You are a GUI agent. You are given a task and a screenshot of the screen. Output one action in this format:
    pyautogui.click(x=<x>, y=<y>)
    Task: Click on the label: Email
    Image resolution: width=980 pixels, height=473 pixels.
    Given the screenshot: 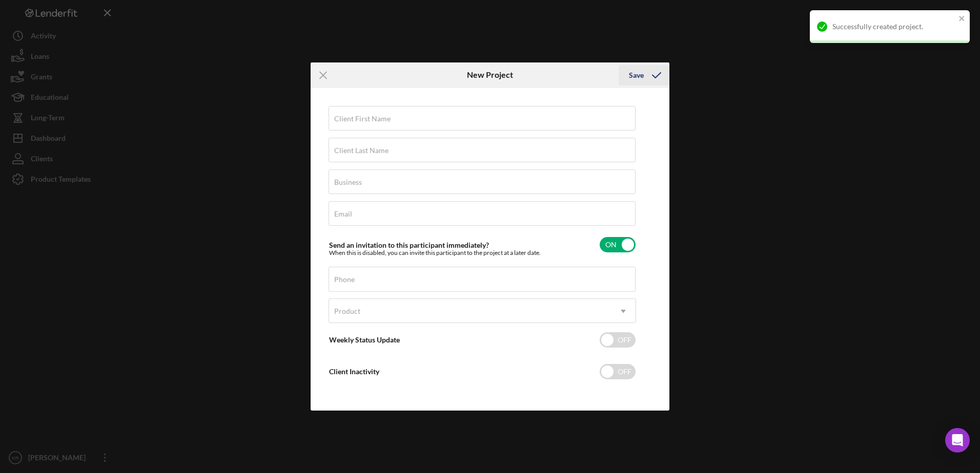 What is the action you would take?
    pyautogui.click(x=343, y=214)
    